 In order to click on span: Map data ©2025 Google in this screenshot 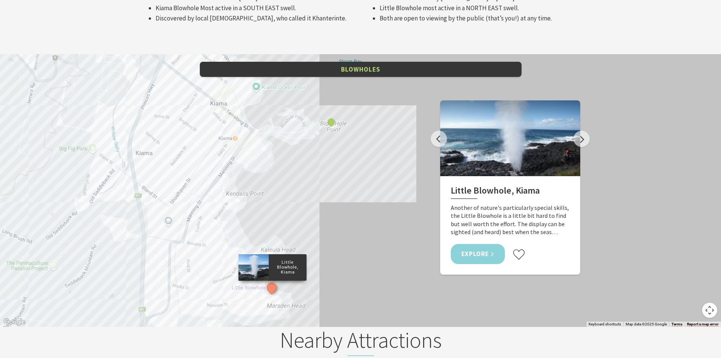, I will do `click(646, 324)`.